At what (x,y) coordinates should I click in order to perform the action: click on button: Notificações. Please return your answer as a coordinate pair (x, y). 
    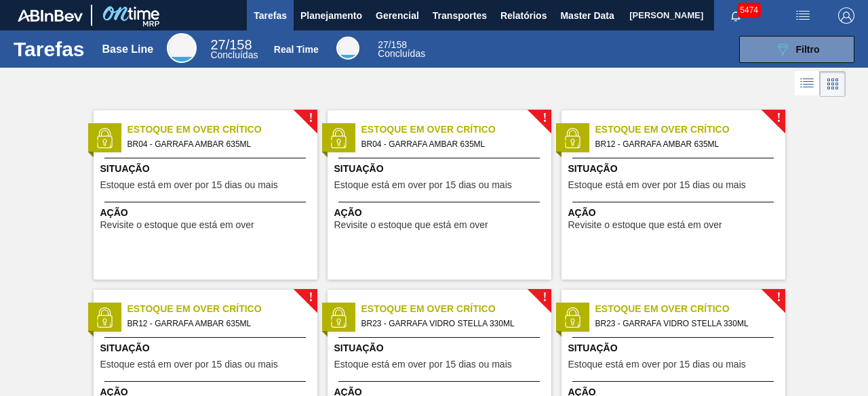
    Looking at the image, I should click on (736, 16).